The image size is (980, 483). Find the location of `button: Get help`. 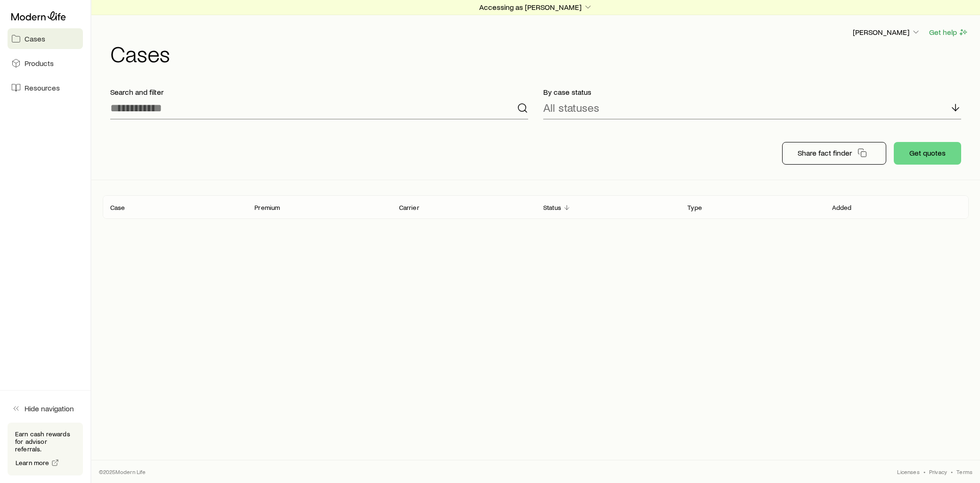

button: Get help is located at coordinates (949, 32).